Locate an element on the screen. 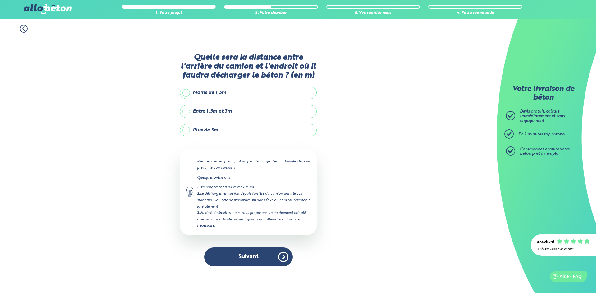 The width and height of the screenshot is (596, 293). div: 3. Vos coordonnées is located at coordinates (373, 13).